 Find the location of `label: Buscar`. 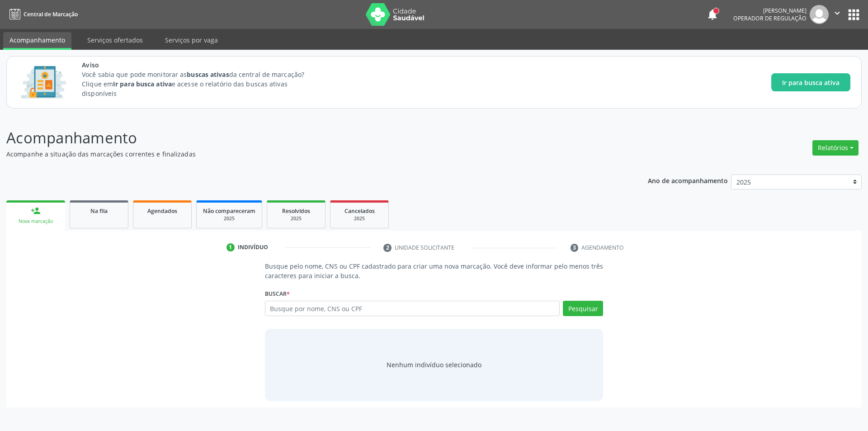

label: Buscar is located at coordinates (277, 294).